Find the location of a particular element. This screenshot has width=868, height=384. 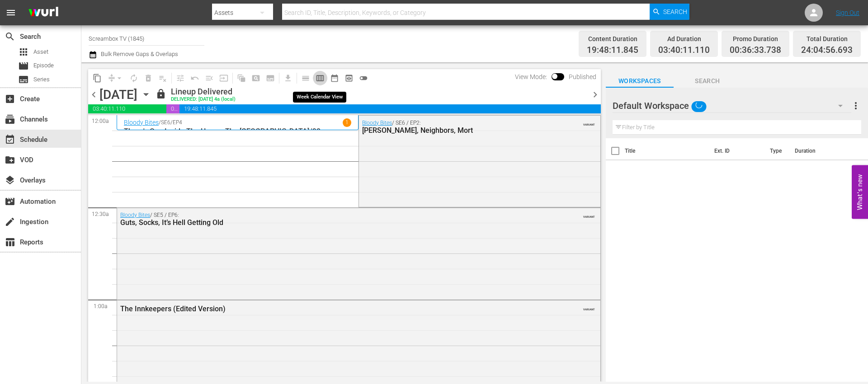

p: 1 is located at coordinates (347, 122).